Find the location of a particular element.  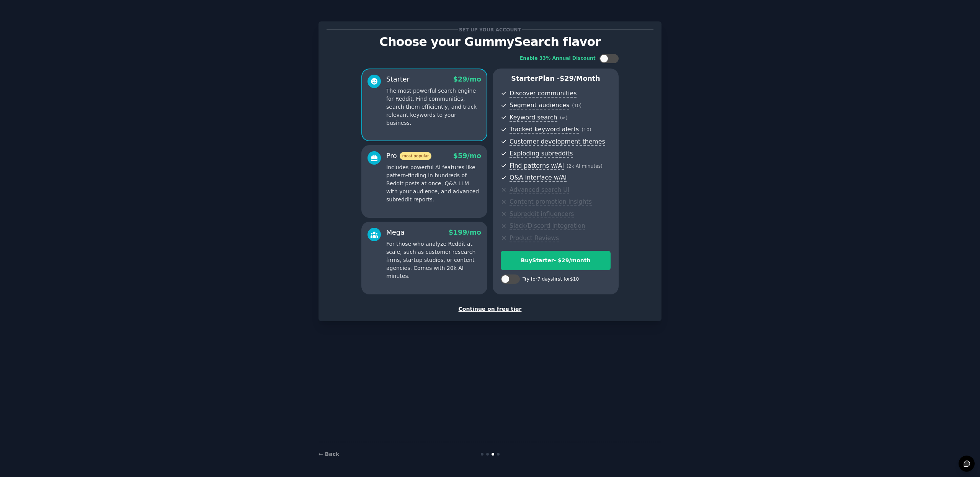

span: ( 2k AI minutes ) is located at coordinates (585, 166).